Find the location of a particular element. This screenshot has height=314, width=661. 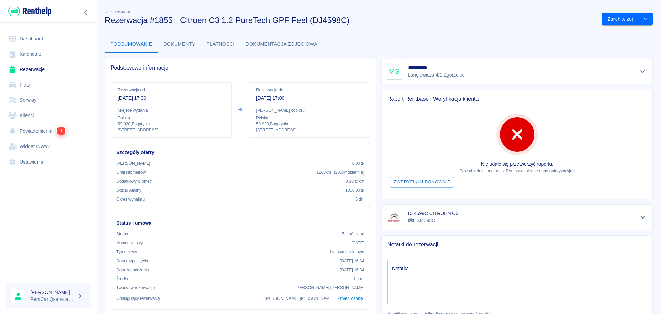

p: Limit kilometrów is located at coordinates (131, 172).